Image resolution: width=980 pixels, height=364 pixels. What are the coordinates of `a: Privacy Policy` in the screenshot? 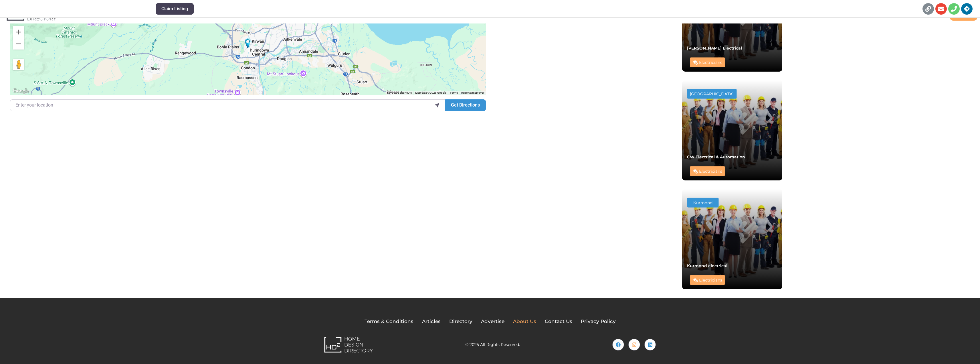 It's located at (598, 322).